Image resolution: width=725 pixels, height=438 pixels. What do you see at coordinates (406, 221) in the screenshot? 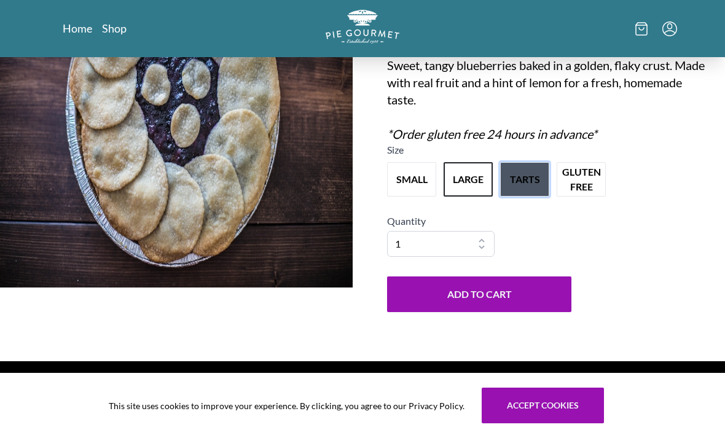
I see `span: Quantity` at bounding box center [406, 221].